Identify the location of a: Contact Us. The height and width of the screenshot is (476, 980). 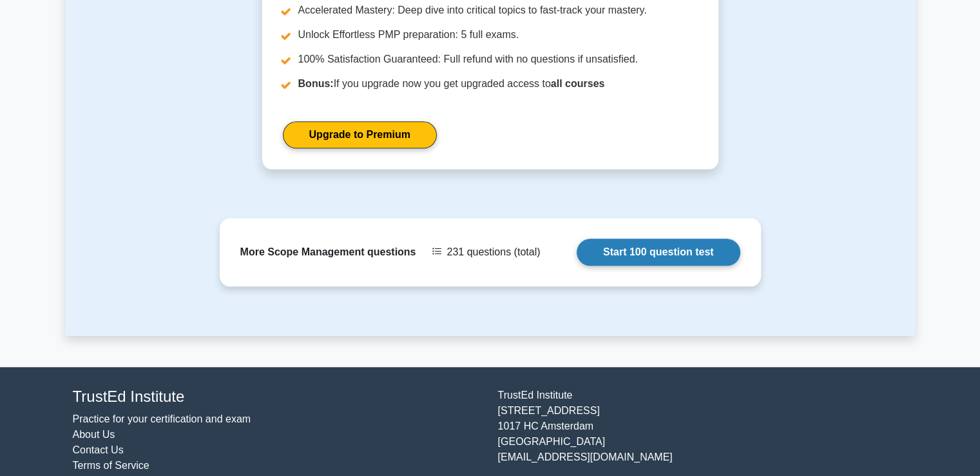
(98, 449).